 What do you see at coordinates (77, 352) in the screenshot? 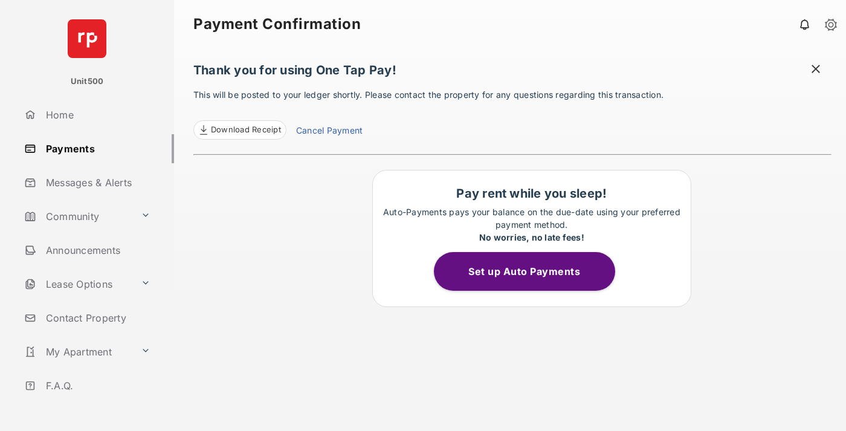
I see `a: My Apartment` at bounding box center [77, 352].